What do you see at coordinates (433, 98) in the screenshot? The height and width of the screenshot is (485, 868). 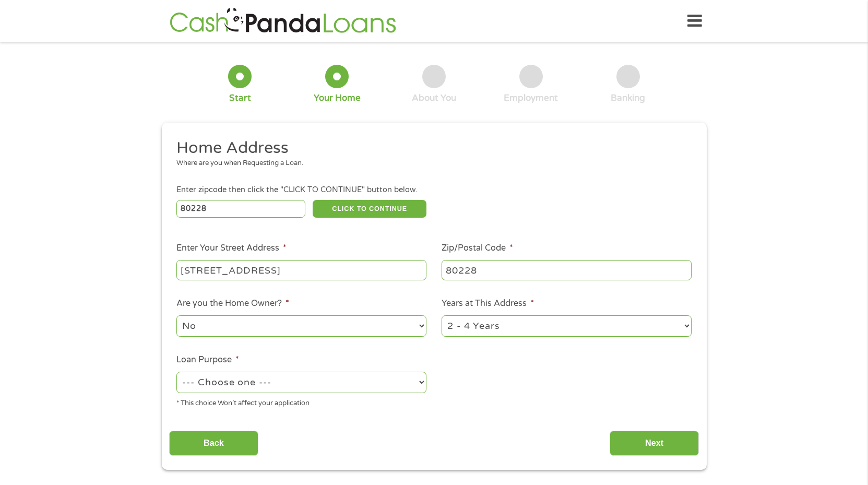 I see `div: About You` at bounding box center [433, 98].